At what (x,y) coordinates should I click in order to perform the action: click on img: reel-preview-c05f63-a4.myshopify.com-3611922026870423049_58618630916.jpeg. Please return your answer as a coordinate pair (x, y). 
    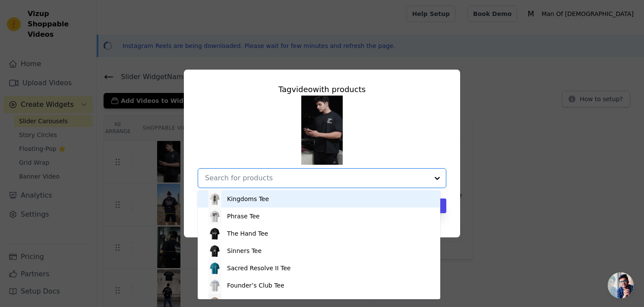
    Looking at the image, I should click on (322, 130).